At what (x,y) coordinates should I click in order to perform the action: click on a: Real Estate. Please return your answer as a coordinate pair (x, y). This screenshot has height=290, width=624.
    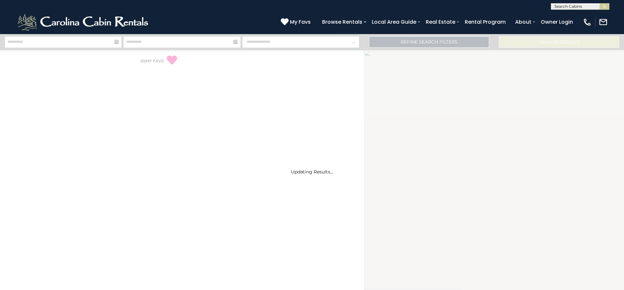
    Looking at the image, I should click on (440, 22).